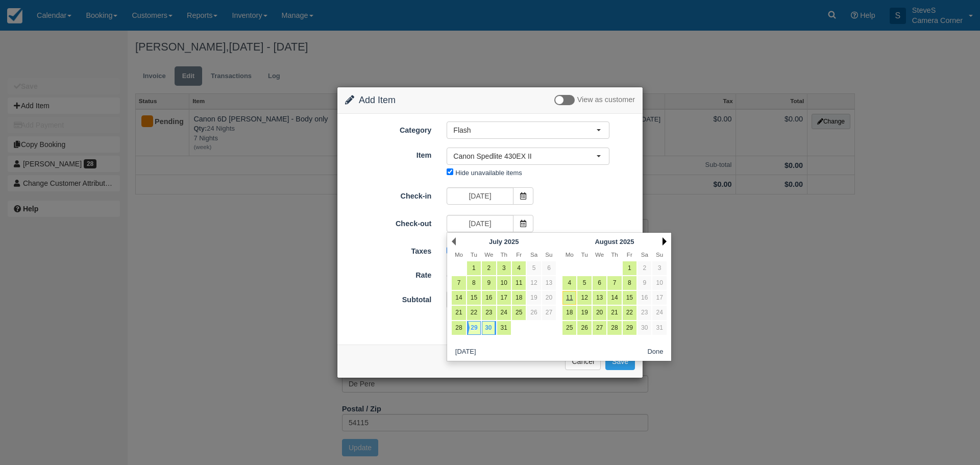 This screenshot has height=465, width=980. Describe the element at coordinates (528, 130) in the screenshot. I see `button: Flash` at that location.